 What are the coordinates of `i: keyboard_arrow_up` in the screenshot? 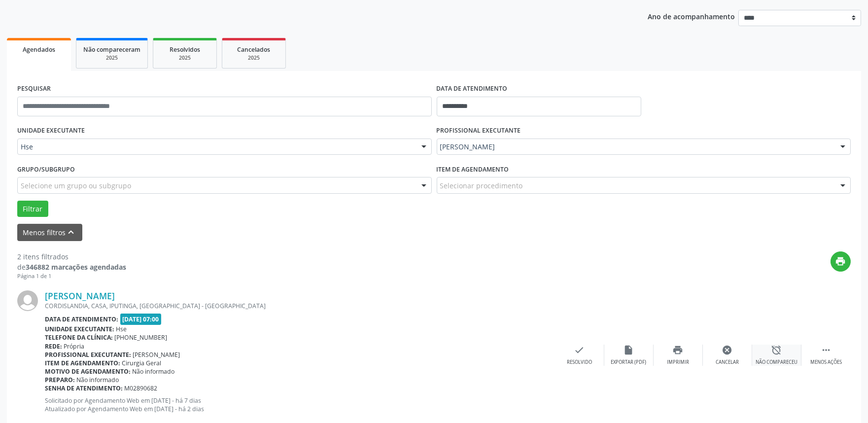 It's located at (72, 232).